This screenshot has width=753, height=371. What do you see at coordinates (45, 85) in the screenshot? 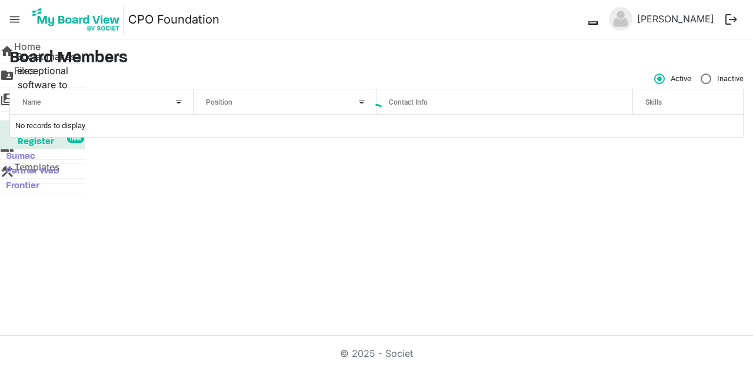
I see `span: Societ makes exceptional software to support nonprofits.` at bounding box center [45, 85].